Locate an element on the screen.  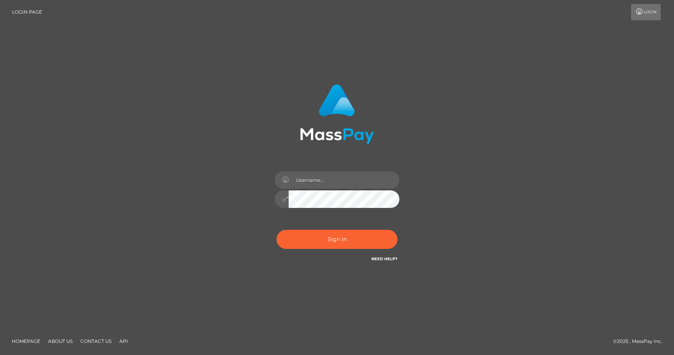
input: Username... is located at coordinates (344, 180).